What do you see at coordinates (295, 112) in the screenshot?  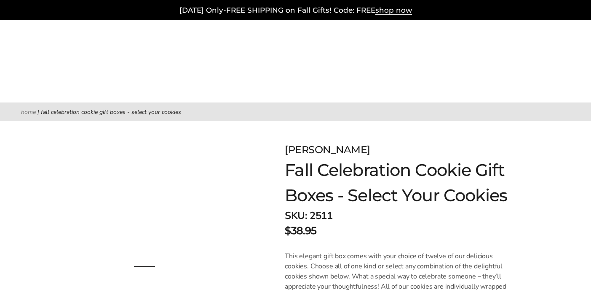 I see `nav: breadcrumbs` at bounding box center [295, 112].